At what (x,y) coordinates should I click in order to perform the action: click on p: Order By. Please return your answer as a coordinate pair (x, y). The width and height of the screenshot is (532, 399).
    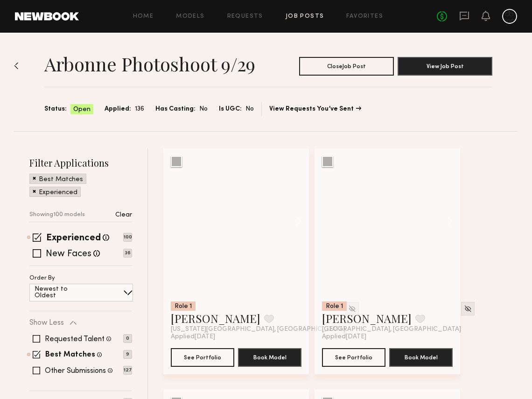
    Looking at the image, I should click on (42, 278).